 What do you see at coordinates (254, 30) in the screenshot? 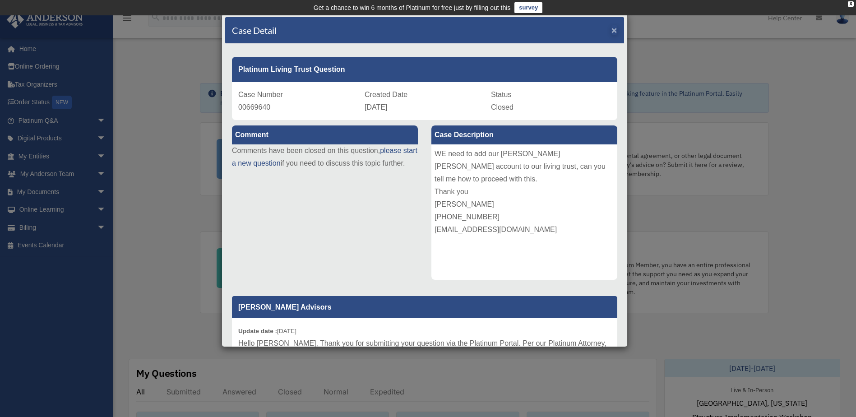
I see `h4: Case Detail` at bounding box center [254, 30].